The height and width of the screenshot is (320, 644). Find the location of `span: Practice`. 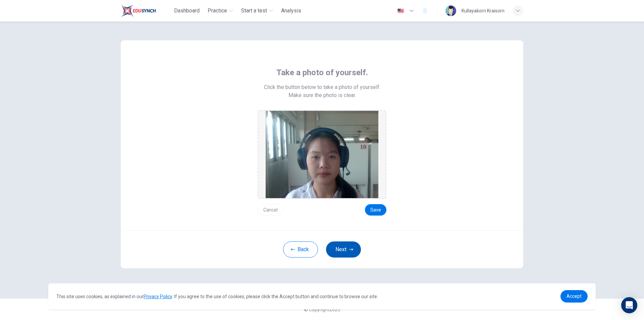

span: Practice is located at coordinates (218, 10).